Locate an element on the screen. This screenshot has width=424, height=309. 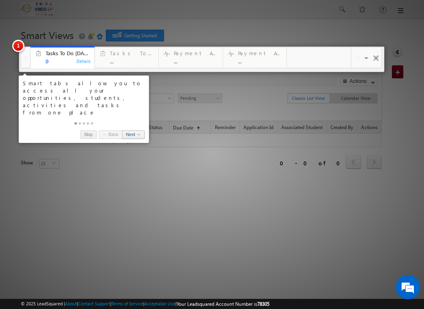
div: Smart tabs allow you to access all your opportunities, students, activities and tasks from one place is located at coordinates (84, 98).